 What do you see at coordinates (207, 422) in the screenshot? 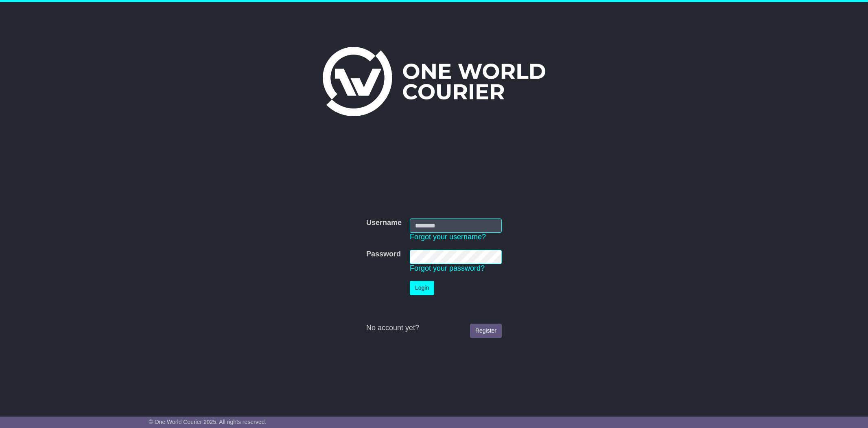
I see `span: © One World Courier 2025. All rights reserved.` at bounding box center [207, 422].